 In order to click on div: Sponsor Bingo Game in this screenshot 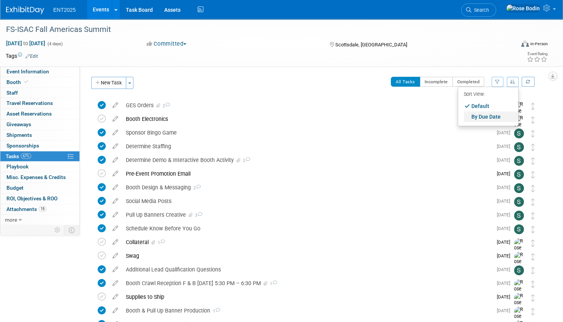, I will do `click(307, 133)`.